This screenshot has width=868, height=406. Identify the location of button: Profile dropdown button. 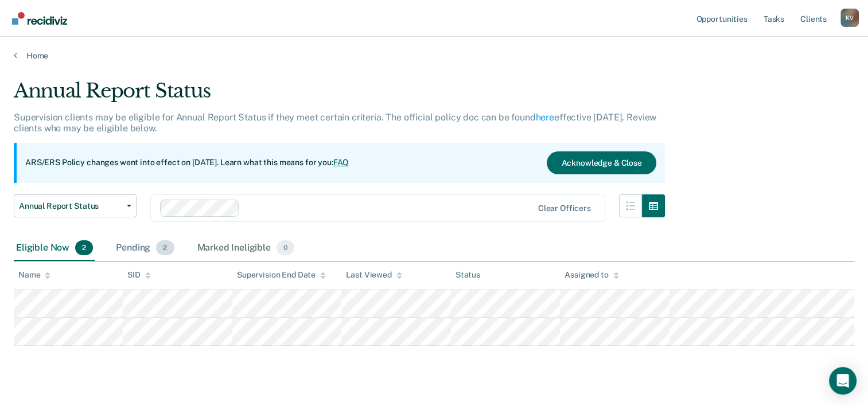
(849, 18).